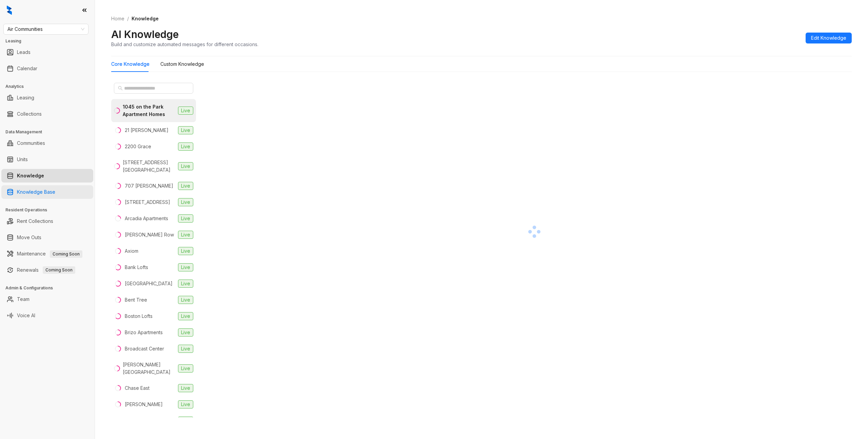 This screenshot has height=439, width=868. I want to click on div: Bank Lofts, so click(136, 267).